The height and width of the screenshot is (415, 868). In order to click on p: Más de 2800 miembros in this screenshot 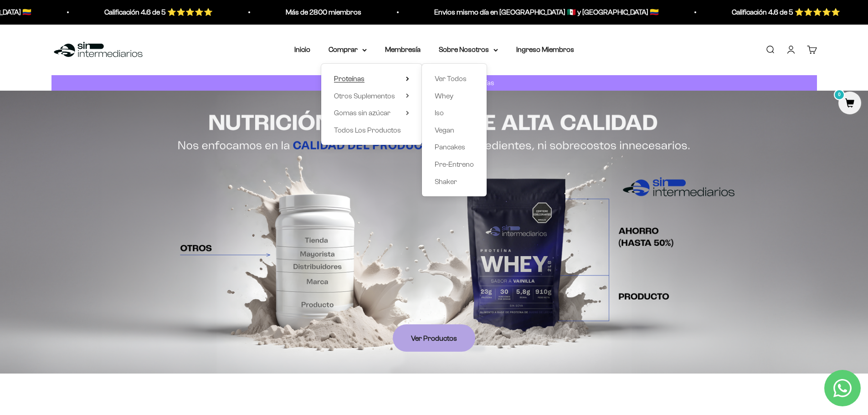, I will do `click(314, 12)`.